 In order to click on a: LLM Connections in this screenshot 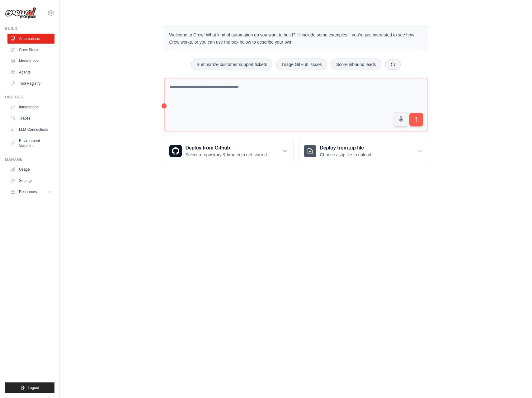, I will do `click(31, 130)`.